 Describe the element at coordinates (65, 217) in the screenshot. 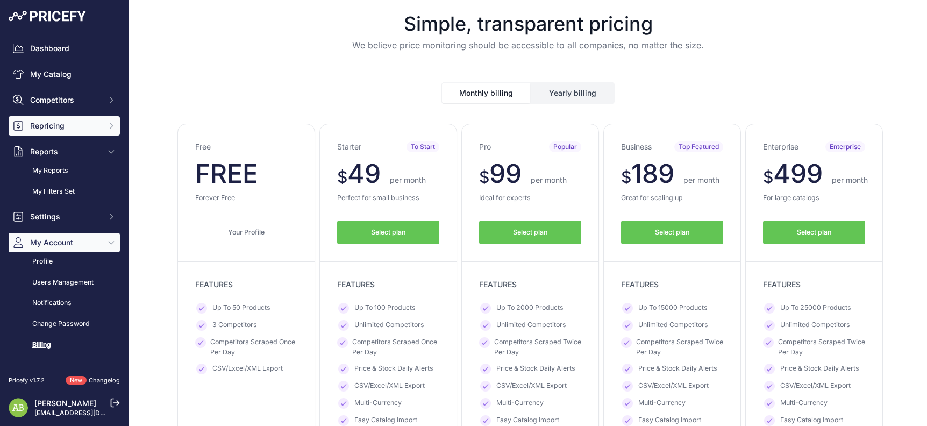

I see `span: Settings` at that location.